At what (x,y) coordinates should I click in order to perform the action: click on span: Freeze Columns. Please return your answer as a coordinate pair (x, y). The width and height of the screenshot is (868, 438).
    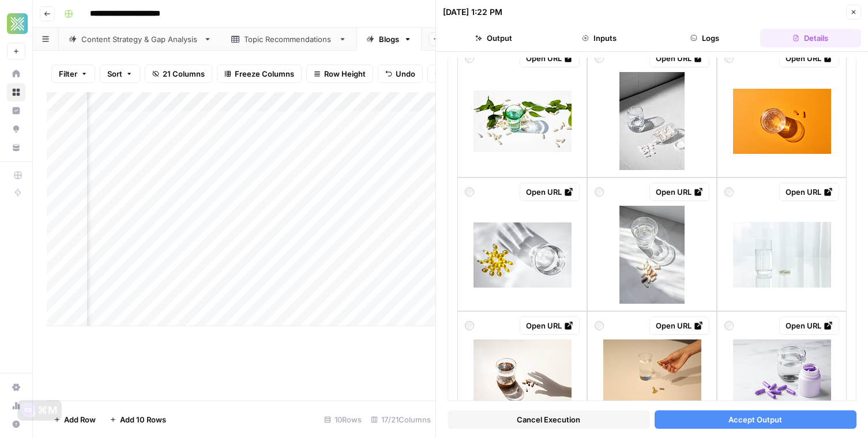
    Looking at the image, I should click on (264, 74).